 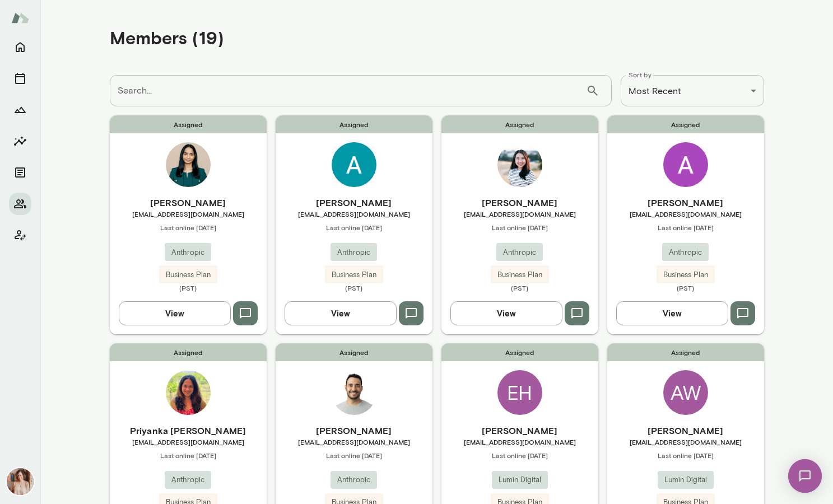 I want to click on label: Sort by, so click(x=640, y=74).